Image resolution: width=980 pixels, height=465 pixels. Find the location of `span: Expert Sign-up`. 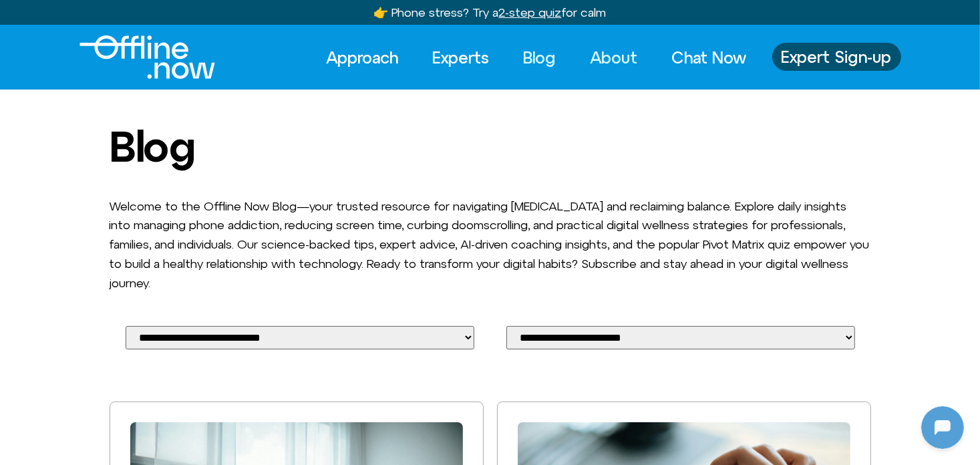

span: Expert Sign-up is located at coordinates (837, 57).